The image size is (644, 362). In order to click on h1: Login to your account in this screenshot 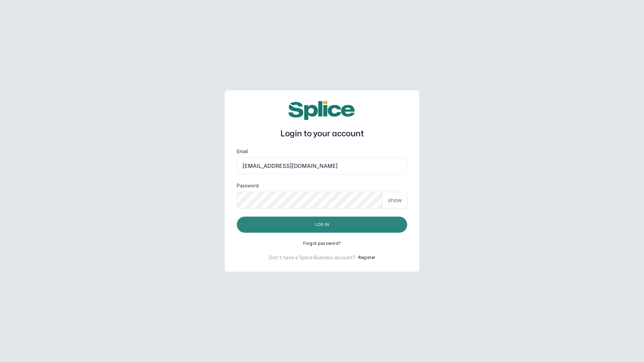, I will do `click(322, 134)`.